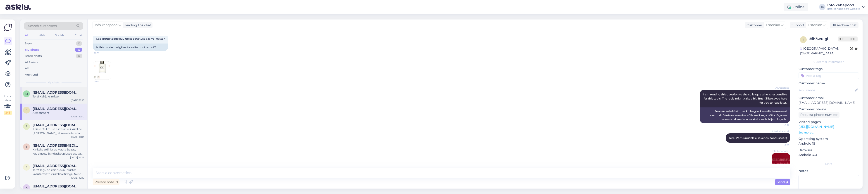  I want to click on span: cessuke13@hotmail.com, so click(56, 109).